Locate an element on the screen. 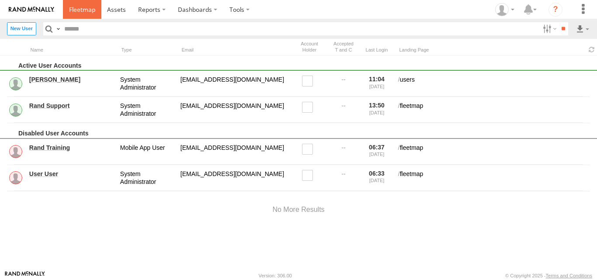 Image resolution: width=597 pixels, height=280 pixels. label: Search Query is located at coordinates (58, 28).